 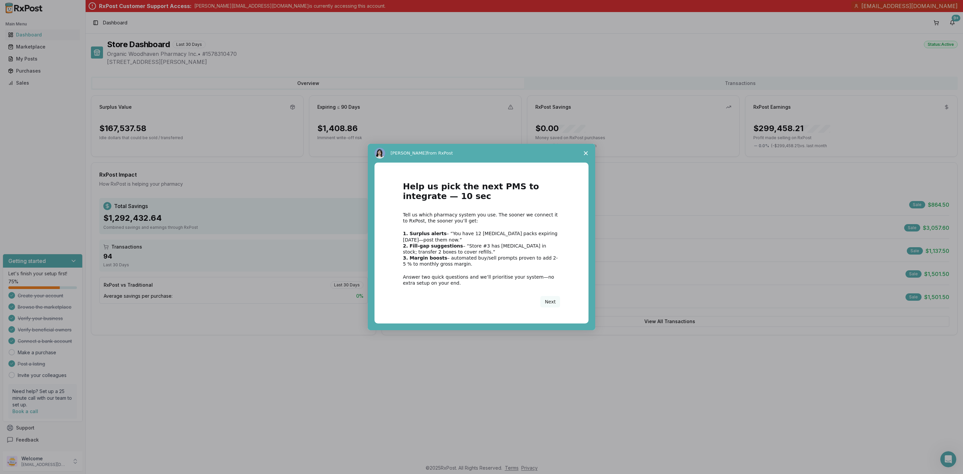 I want to click on button: Next, so click(x=550, y=302).